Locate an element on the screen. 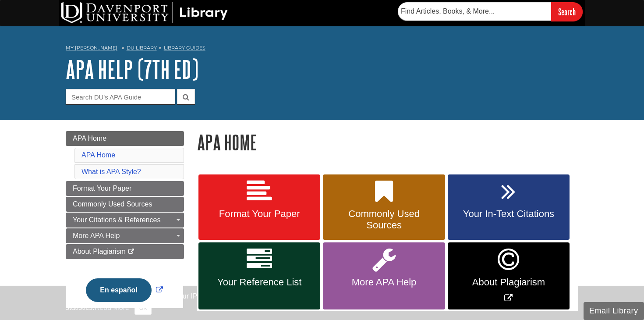  a: Library Guides is located at coordinates (185, 48).